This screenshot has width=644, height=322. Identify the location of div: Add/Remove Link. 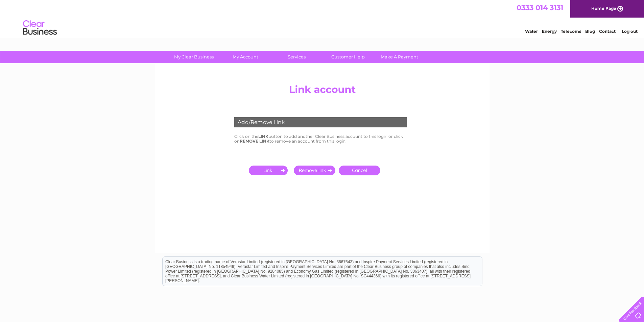
(320, 122).